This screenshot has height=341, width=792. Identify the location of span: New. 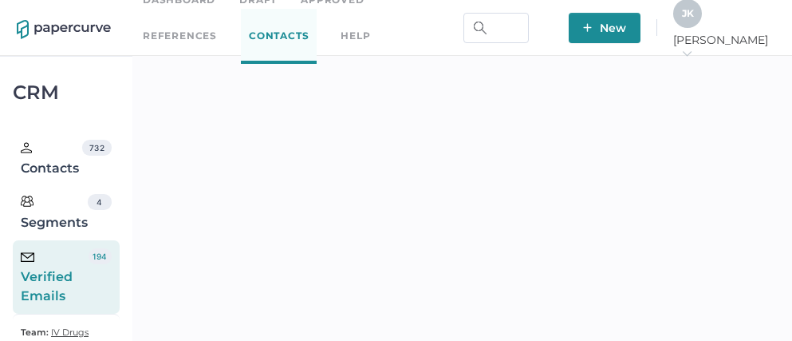
(604, 28).